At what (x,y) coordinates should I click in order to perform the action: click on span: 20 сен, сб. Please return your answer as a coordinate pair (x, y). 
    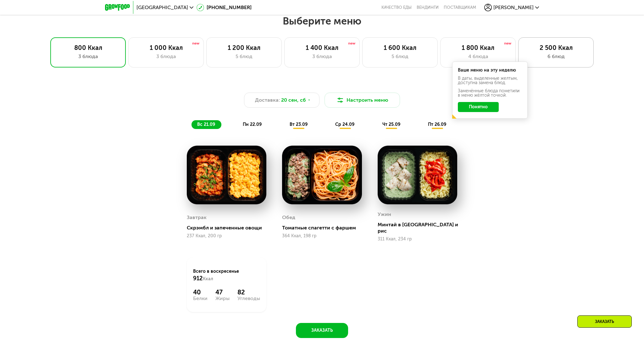
    Looking at the image, I should click on (293, 100).